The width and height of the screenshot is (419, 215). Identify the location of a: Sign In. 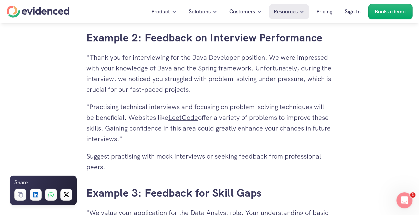
(353, 12).